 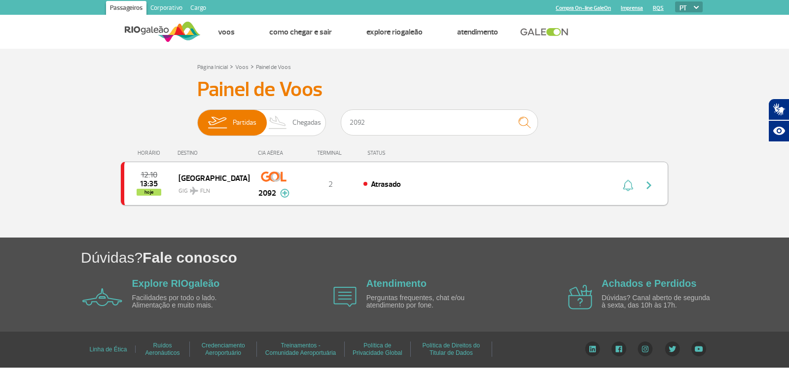 I want to click on img: sino-painel-voo.svg, so click(x=628, y=186).